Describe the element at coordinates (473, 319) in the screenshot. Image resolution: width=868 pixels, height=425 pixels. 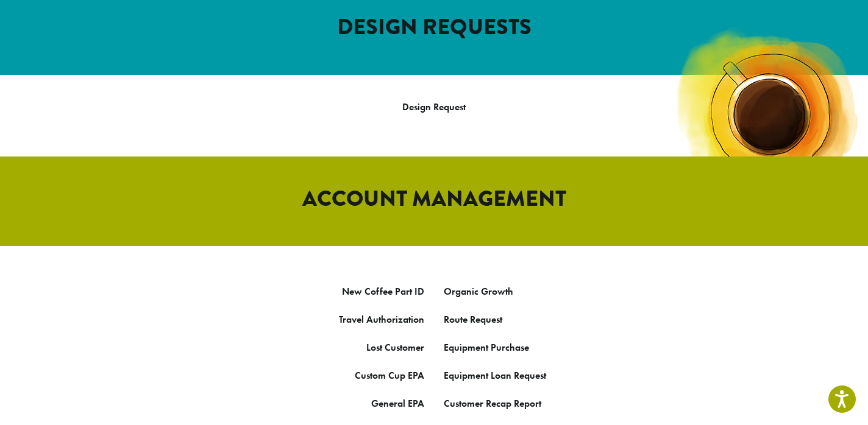
I see `strong: Route Request` at that location.